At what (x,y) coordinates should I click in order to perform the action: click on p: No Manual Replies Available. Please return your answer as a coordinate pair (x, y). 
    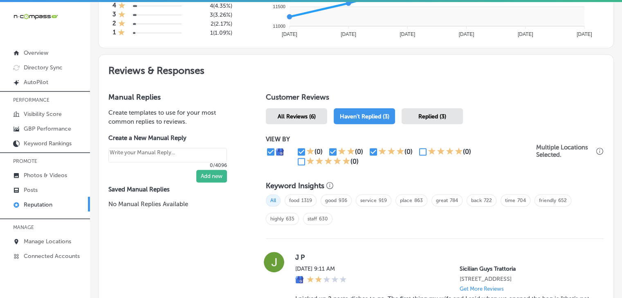
    Looking at the image, I should click on (174, 204).